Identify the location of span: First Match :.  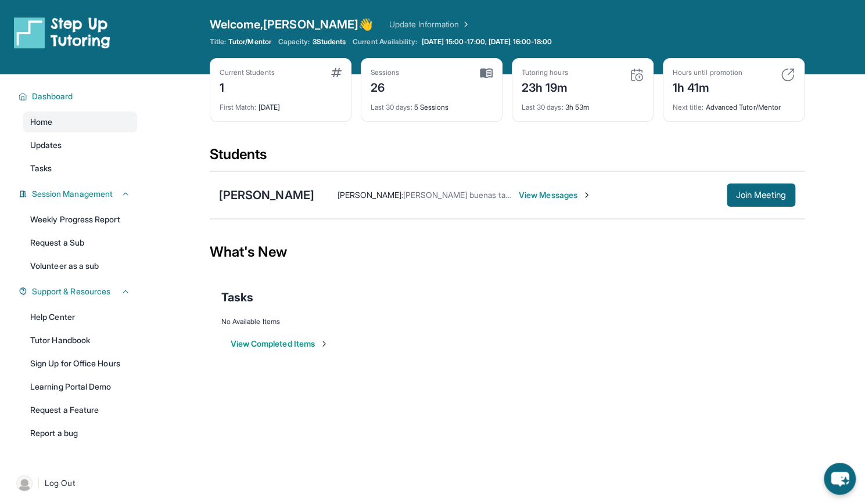
(238, 107).